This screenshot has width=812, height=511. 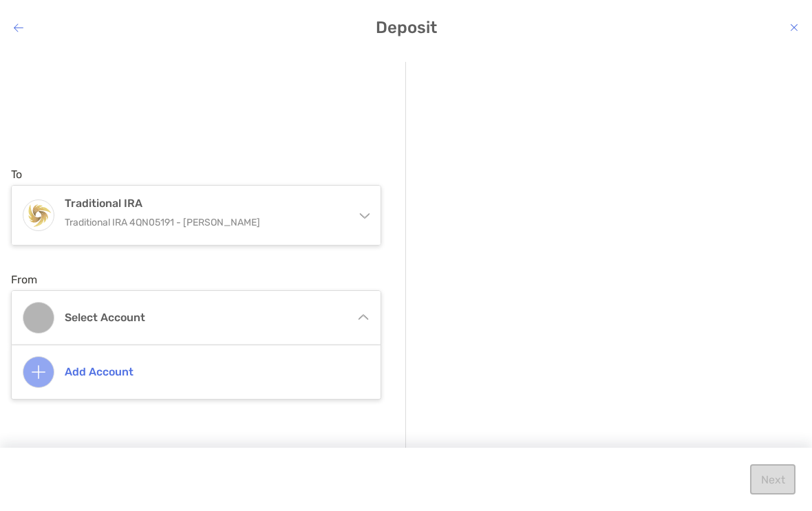 What do you see at coordinates (206, 317) in the screenshot?
I see `h4: Select account` at bounding box center [206, 317].